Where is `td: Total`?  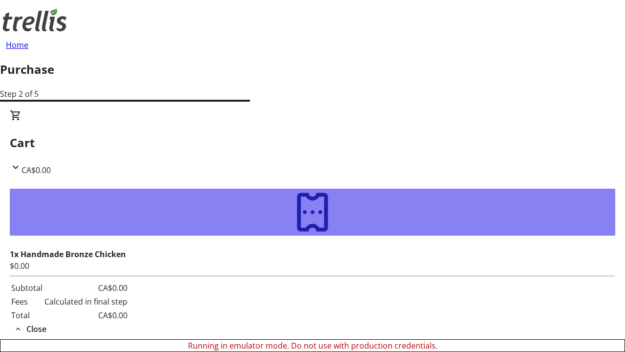 td: Total is located at coordinates (27, 315).